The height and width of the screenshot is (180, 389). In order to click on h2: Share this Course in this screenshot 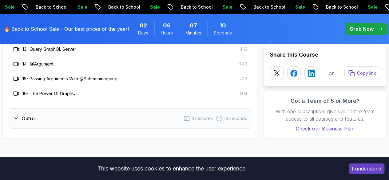, I will do `click(325, 55)`.